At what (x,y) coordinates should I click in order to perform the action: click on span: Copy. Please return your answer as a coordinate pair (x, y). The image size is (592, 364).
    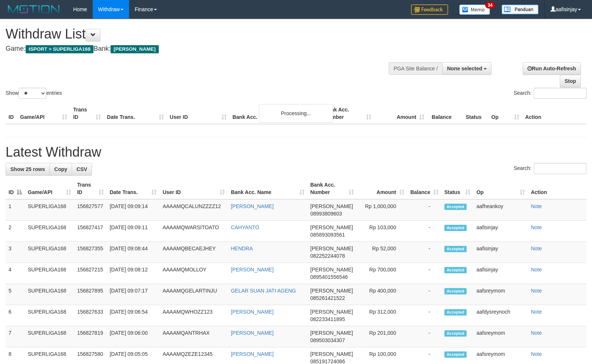
    Looking at the image, I should click on (60, 169).